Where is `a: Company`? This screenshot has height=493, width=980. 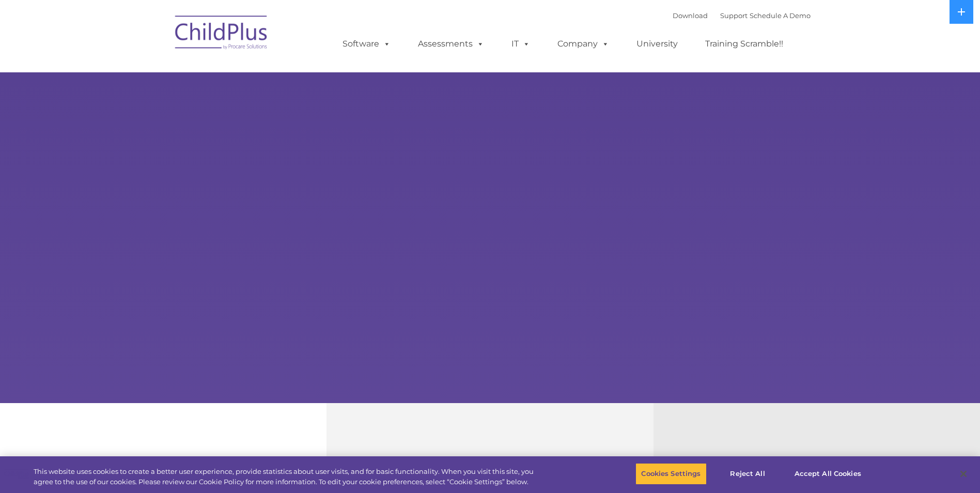
a: Company is located at coordinates (583, 43).